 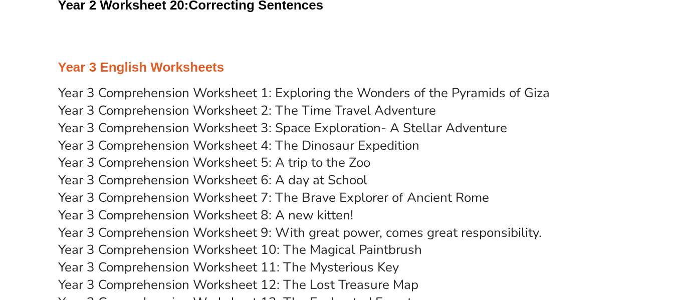 What do you see at coordinates (228, 267) in the screenshot?
I see `a: Year 3 Comprehension Worksheet 11: The Mysterious Key` at bounding box center [228, 267].